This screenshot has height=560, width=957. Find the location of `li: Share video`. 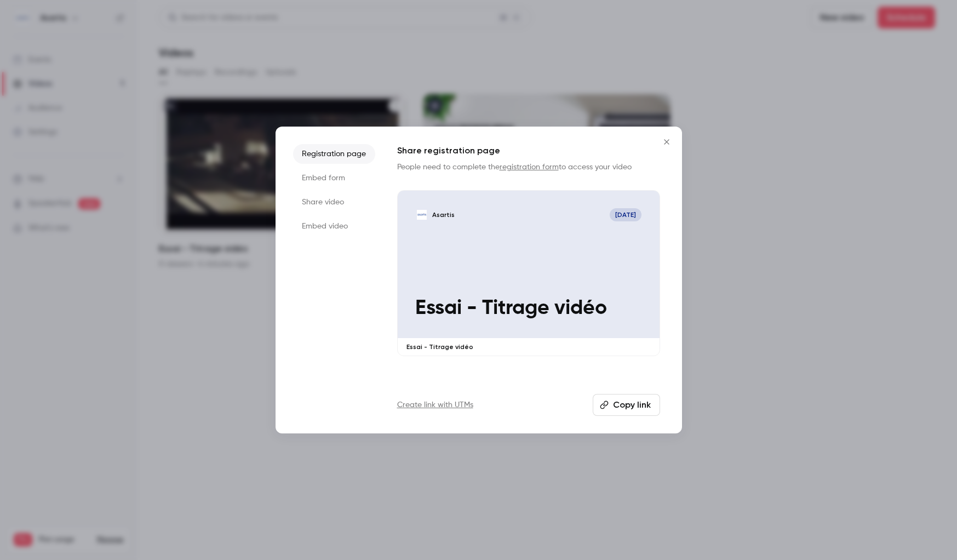

li: Share video is located at coordinates (334, 202).